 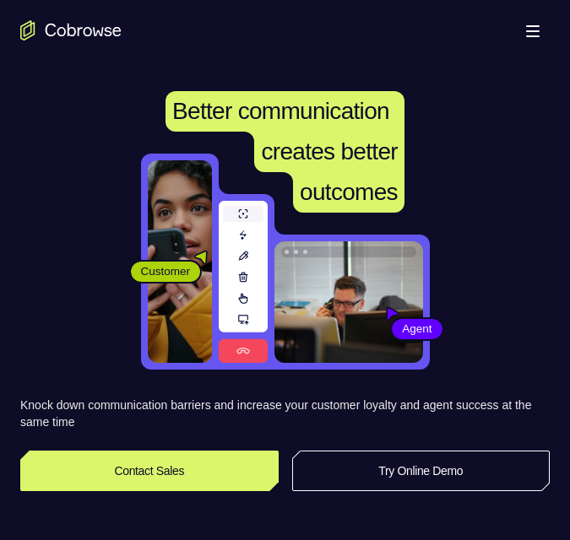 I want to click on img: A series of tools used in co-browsing sessions, so click(x=243, y=282).